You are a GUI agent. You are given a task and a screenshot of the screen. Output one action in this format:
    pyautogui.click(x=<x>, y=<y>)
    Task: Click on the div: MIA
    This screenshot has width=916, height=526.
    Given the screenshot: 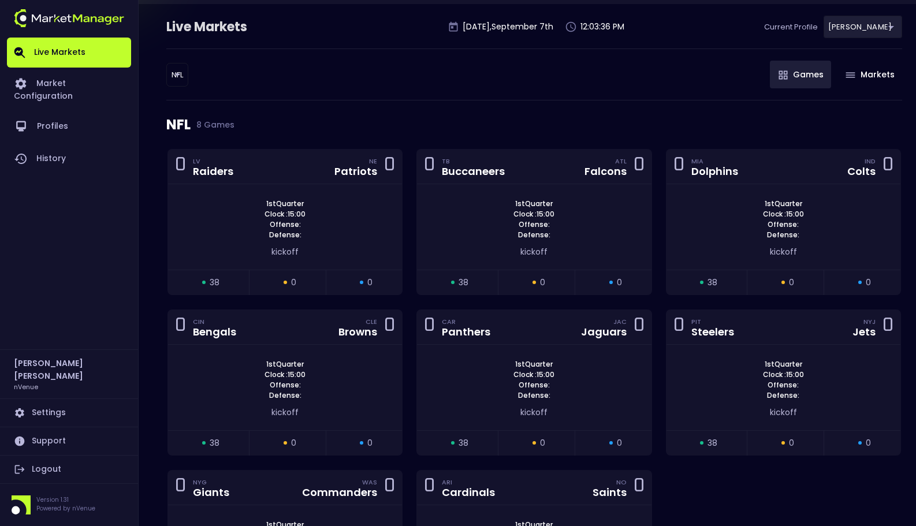 What is the action you would take?
    pyautogui.click(x=714, y=161)
    